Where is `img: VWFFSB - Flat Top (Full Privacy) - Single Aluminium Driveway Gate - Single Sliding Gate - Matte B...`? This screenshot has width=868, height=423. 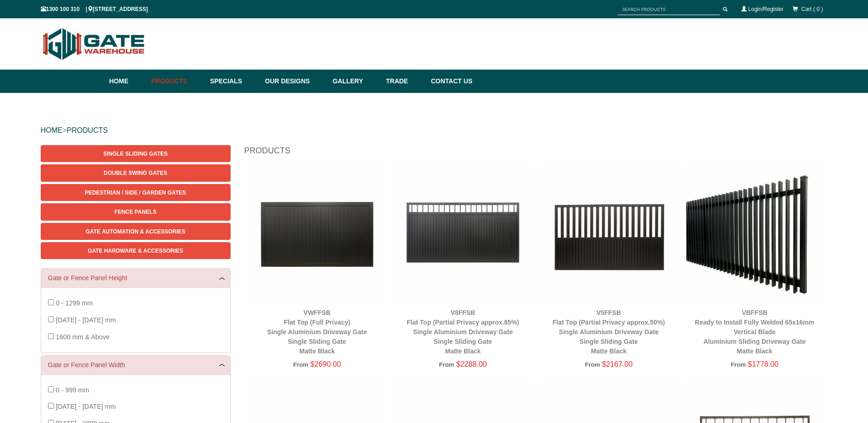
img: VWFFSB - Flat Top (Full Privacy) - Single Aluminium Driveway Gate - Single Sliding Gate - Matte B... is located at coordinates (317, 234).